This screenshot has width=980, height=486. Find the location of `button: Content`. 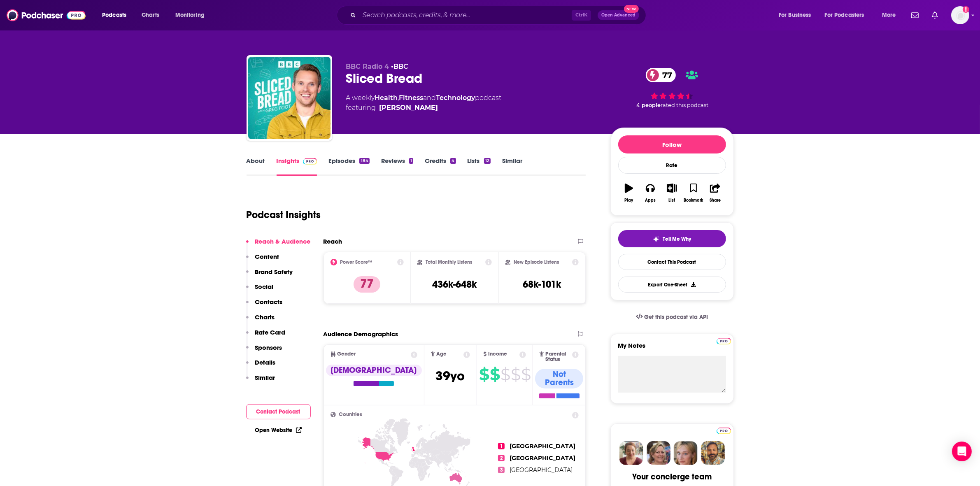

button: Content is located at coordinates (262, 260).